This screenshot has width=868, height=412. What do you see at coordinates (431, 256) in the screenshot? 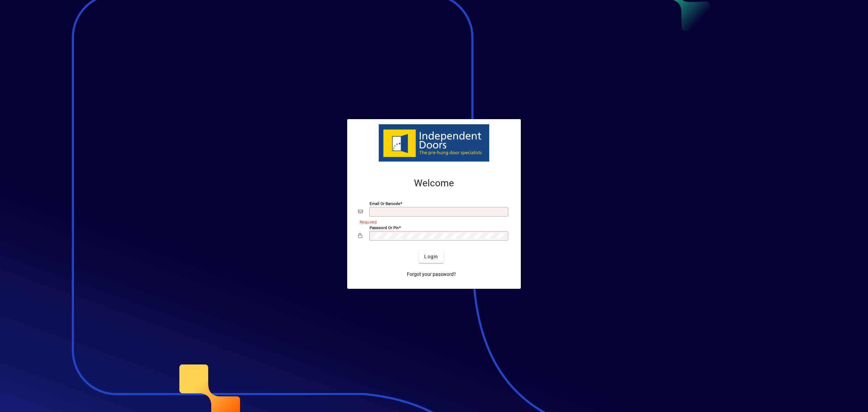
I see `button: Login` at bounding box center [431, 256].